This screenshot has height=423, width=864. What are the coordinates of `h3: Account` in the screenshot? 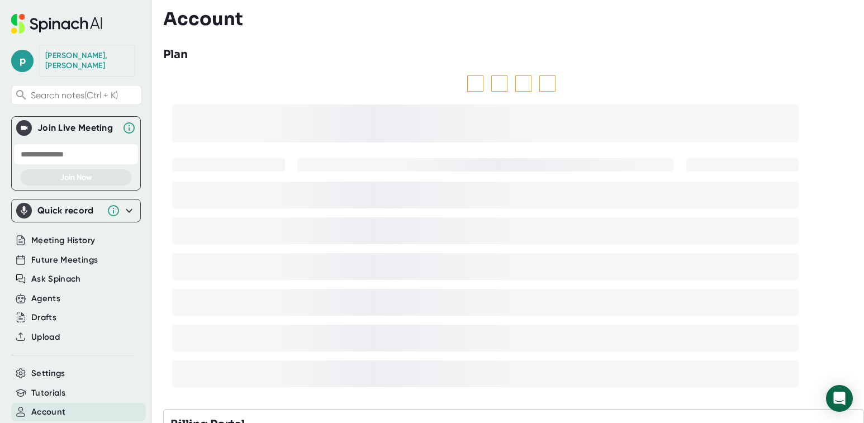 It's located at (203, 19).